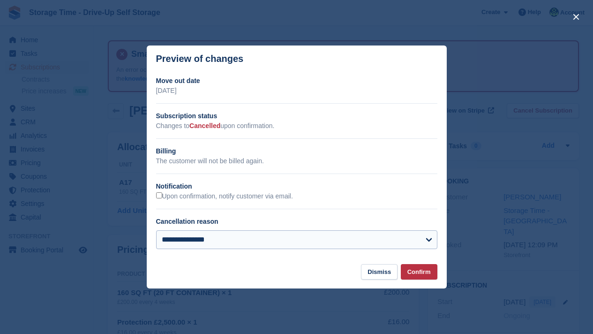 Image resolution: width=593 pixels, height=334 pixels. Describe the element at coordinates (297, 151) in the screenshot. I see `h2: Billing` at that location.